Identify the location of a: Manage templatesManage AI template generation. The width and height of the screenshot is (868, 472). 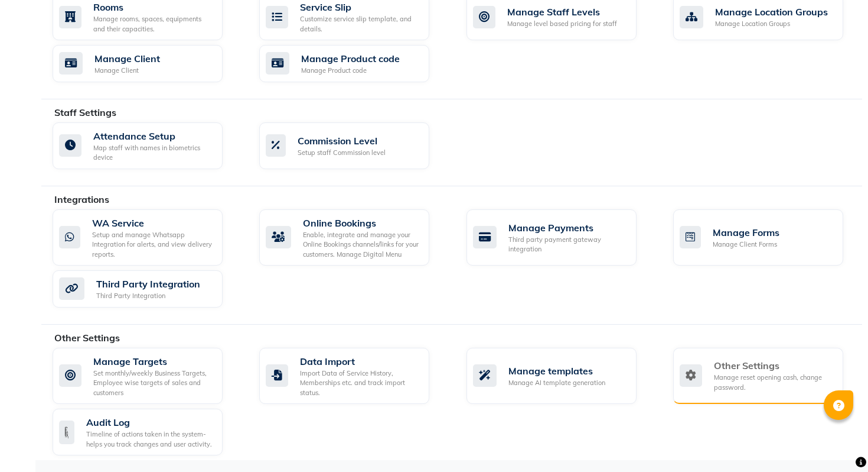
(561, 376).